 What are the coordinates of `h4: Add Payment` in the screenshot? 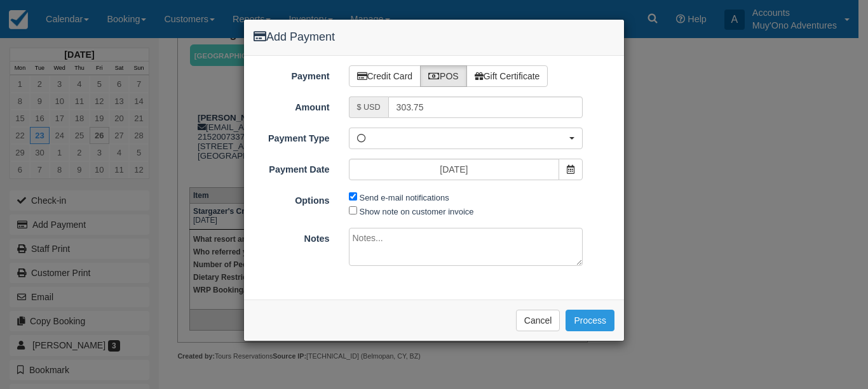 It's located at (434, 37).